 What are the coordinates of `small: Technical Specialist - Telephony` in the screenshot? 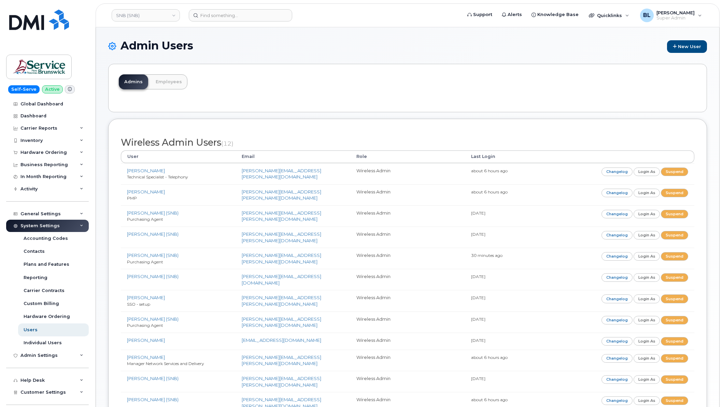 It's located at (157, 177).